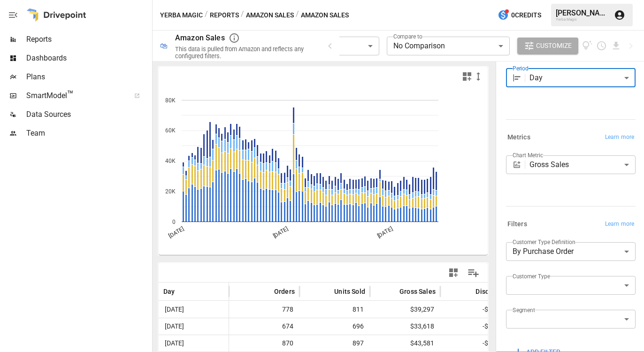 The width and height of the screenshot is (644, 352). What do you see at coordinates (526, 15) in the screenshot?
I see `span: 0 Credits` at bounding box center [526, 15].